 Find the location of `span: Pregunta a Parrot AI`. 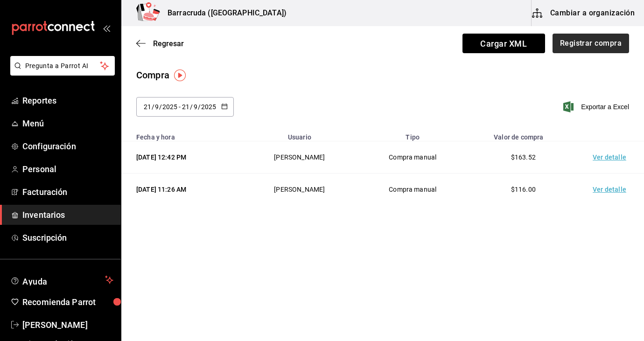

span: Pregunta a Parrot AI is located at coordinates (63, 66).